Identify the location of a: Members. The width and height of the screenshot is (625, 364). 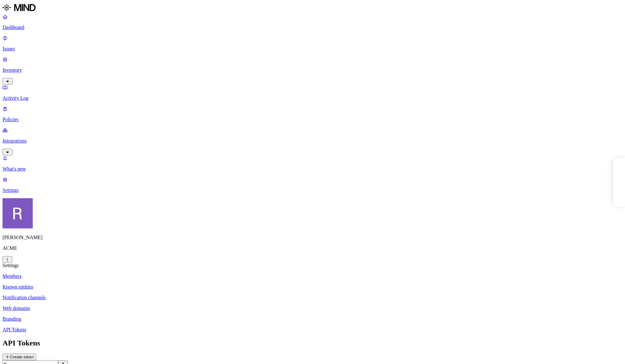
(313, 276).